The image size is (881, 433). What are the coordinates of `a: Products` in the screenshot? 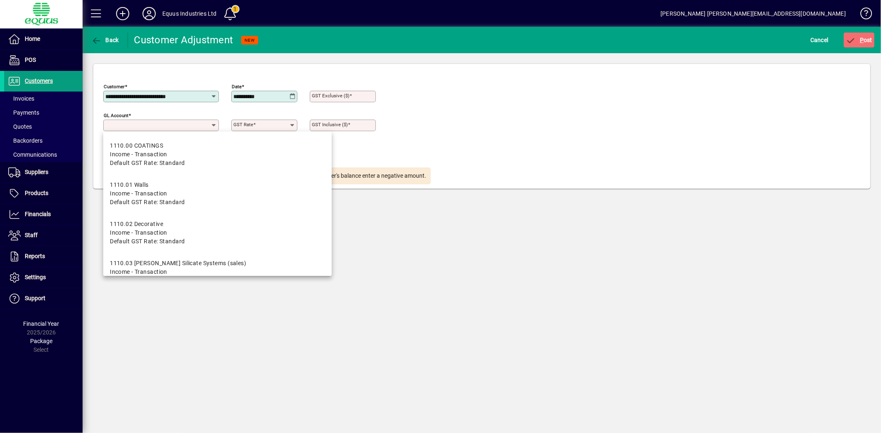 It's located at (43, 194).